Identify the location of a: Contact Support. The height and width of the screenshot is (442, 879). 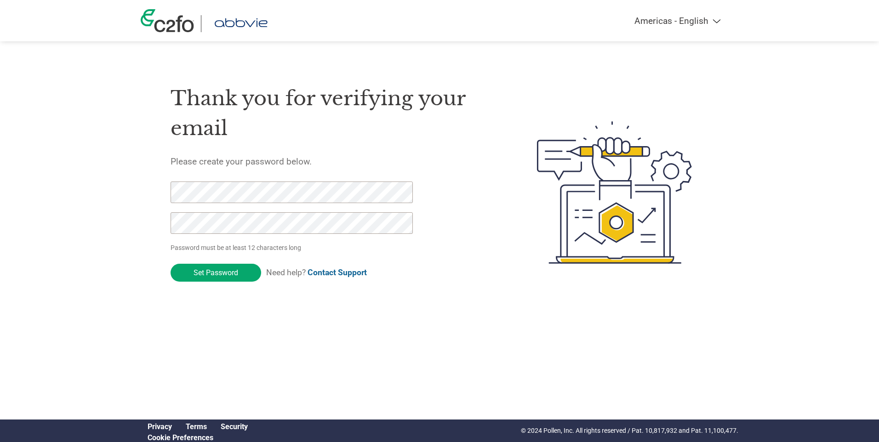
(337, 273).